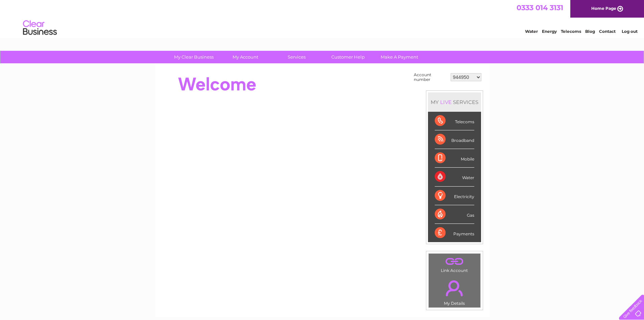  What do you see at coordinates (454, 291) in the screenshot?
I see `td: My Details` at bounding box center [454, 291].